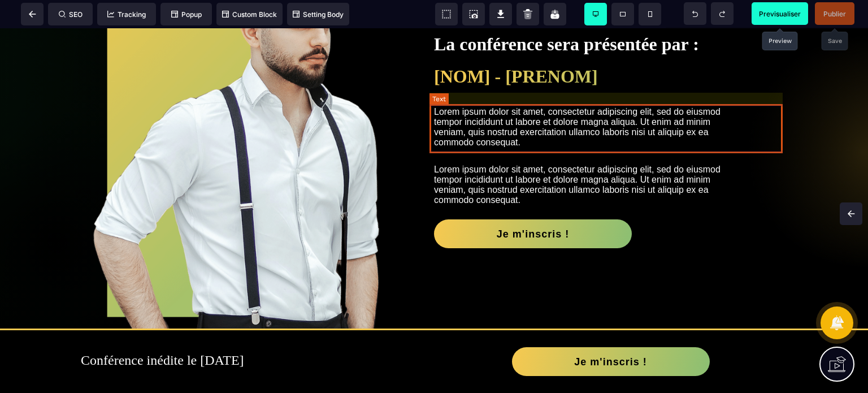 The height and width of the screenshot is (393, 868). Describe the element at coordinates (779, 14) in the screenshot. I see `span: Preview` at that location.